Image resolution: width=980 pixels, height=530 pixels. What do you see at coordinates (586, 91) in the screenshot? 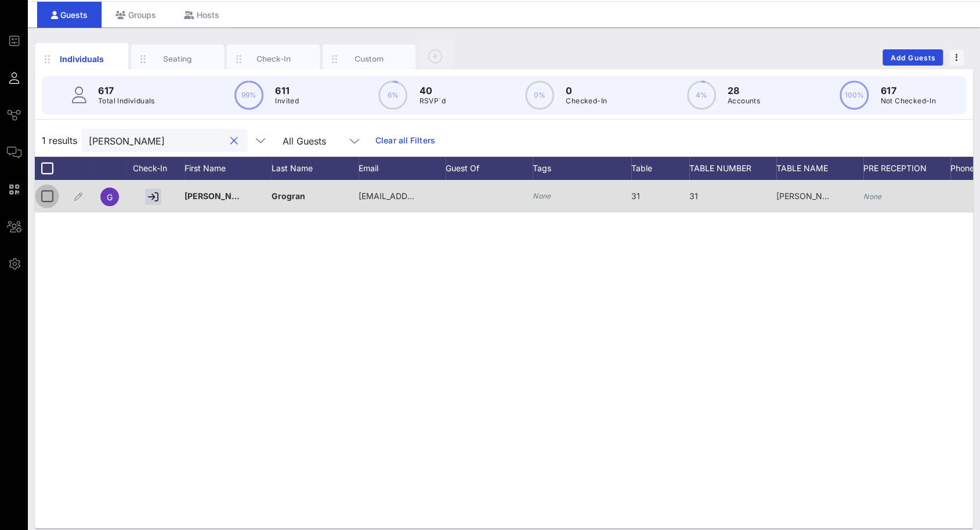
I see `p: 0` at bounding box center [586, 91].